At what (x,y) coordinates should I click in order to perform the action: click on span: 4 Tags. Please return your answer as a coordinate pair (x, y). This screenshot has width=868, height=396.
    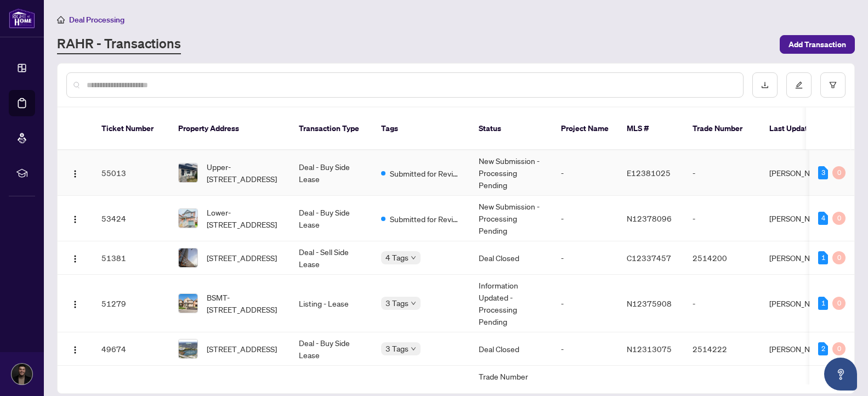
    Looking at the image, I should click on (397, 257).